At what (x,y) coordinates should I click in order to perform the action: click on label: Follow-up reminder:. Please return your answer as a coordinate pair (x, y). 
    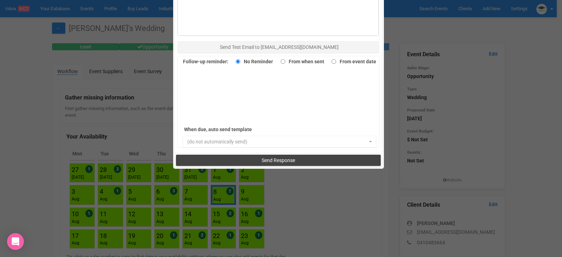
    Looking at the image, I should click on (205, 61).